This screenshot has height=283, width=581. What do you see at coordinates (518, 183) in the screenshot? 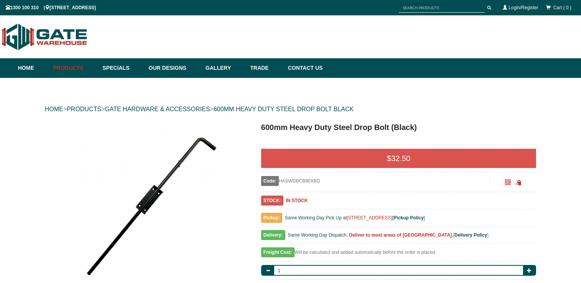
I see `span: Click to copy the URL` at bounding box center [518, 183].